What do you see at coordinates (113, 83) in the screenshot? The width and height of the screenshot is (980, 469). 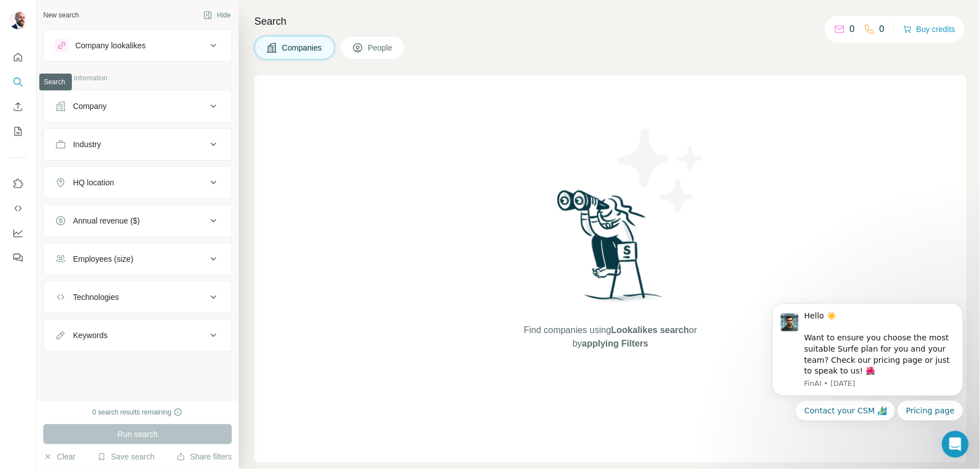 I see `div: message notification from FinAI, 19w ago. Hello ☀️ Want to ensure you choose the most suitable Su...` at bounding box center [113, 83].